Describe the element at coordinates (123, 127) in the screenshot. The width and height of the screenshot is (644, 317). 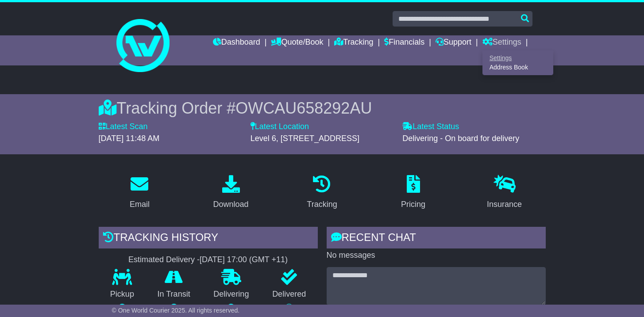
I see `label: Latest Scan` at that location.